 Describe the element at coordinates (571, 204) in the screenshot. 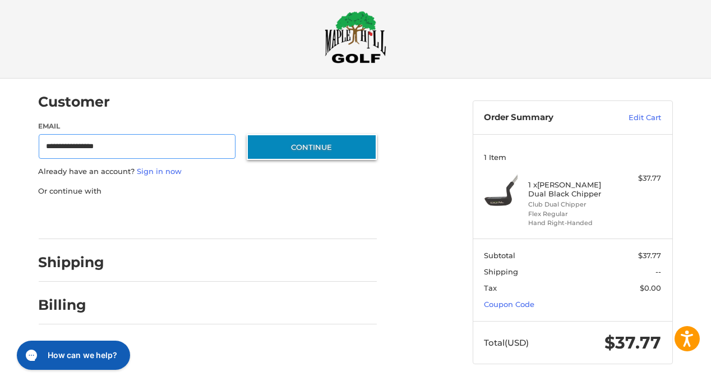

I see `li: Club Dual Chipper` at that location.